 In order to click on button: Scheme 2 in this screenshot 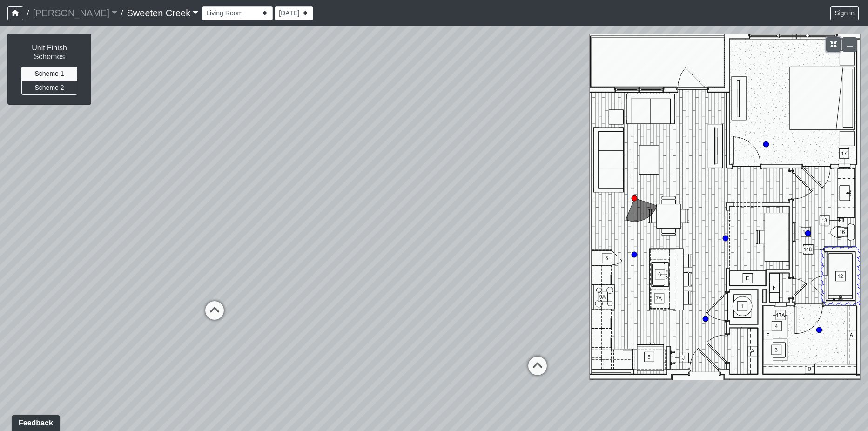, I will do `click(50, 87)`.